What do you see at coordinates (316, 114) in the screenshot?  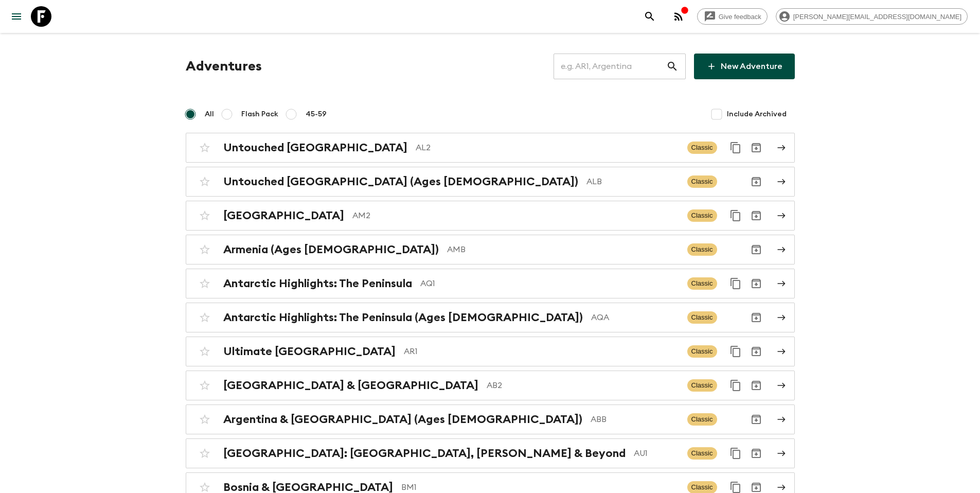 I see `span: 45-59` at bounding box center [316, 114].